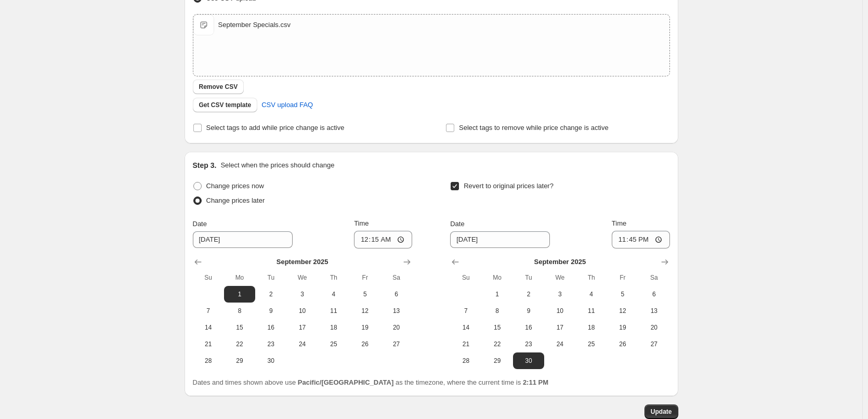  What do you see at coordinates (287, 105) in the screenshot?
I see `span: CSV upload FAQ` at bounding box center [287, 105].